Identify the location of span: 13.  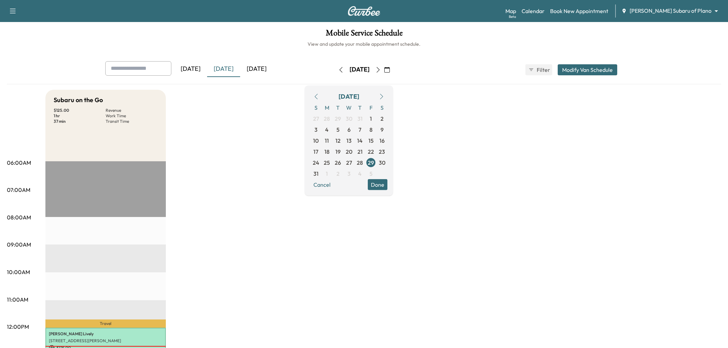
(349, 140).